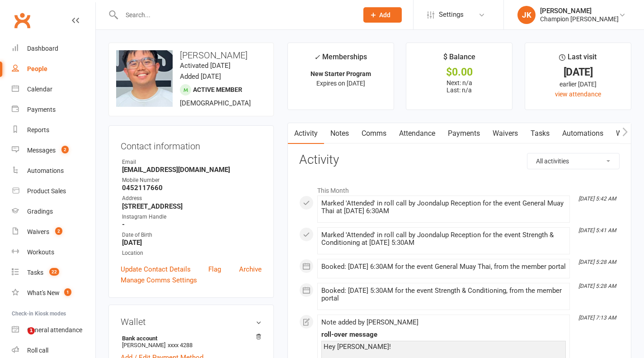 The image size is (644, 358). I want to click on h3: Contact information, so click(191, 145).